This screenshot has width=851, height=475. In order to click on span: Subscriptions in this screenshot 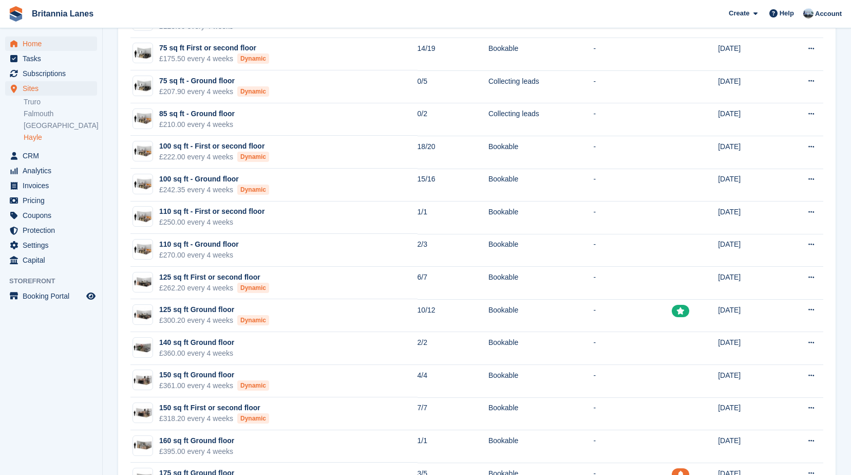, I will do `click(53, 73)`.